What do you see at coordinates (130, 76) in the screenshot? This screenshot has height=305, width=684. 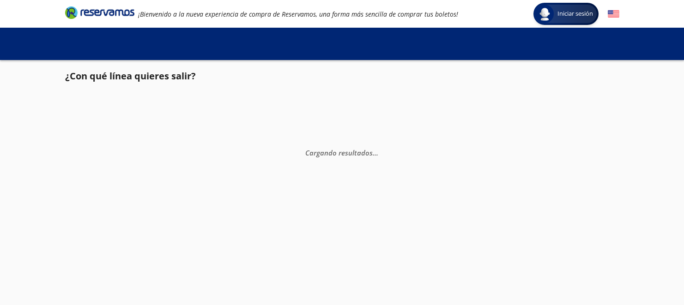 I see `p: ¿Con qué línea quieres salir?` at bounding box center [130, 76].